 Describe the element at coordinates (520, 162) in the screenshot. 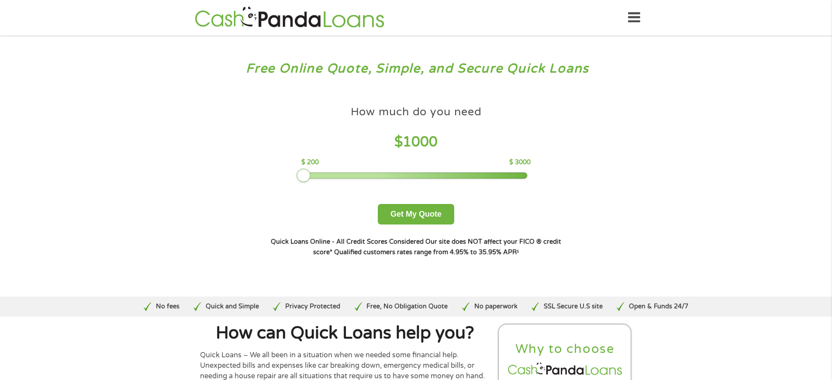

I see `p: $ 3000` at that location.